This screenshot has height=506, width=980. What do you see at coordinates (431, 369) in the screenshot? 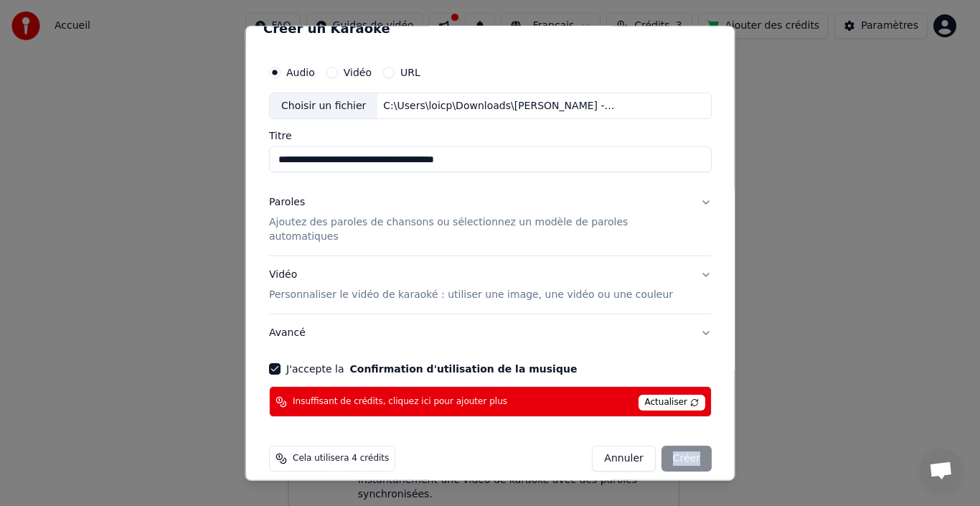
I see `label: J'accepte la` at bounding box center [431, 369].